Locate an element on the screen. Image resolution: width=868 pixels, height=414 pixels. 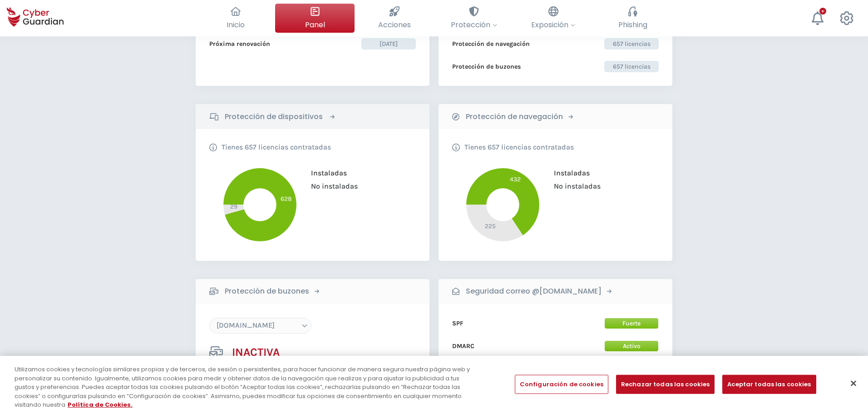
button: Protección is located at coordinates (474, 18).